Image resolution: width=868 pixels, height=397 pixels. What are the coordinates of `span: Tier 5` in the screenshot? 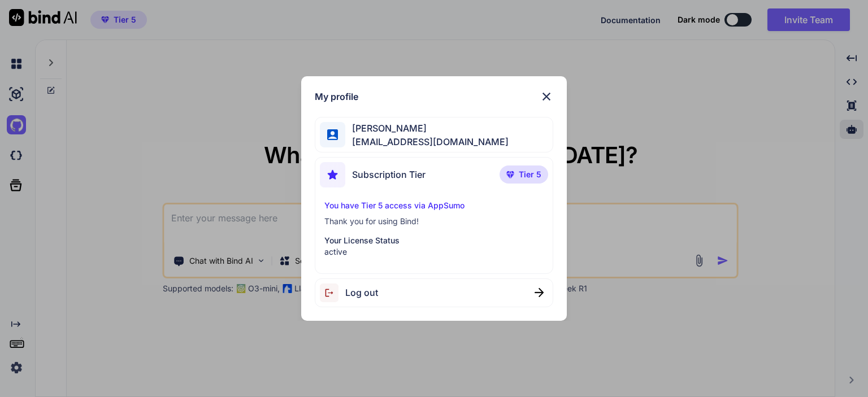 It's located at (530, 174).